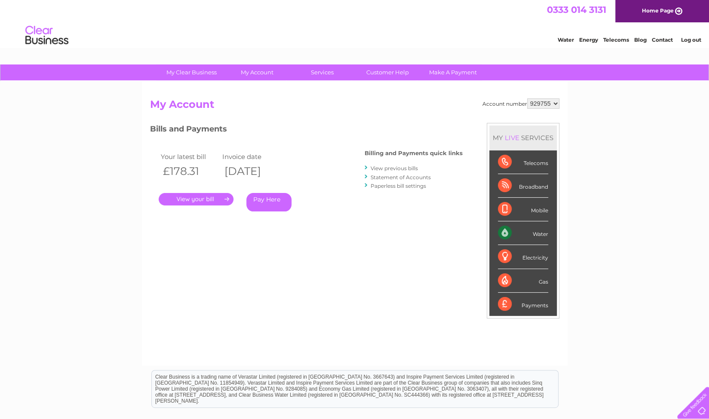 This screenshot has width=709, height=419. Describe the element at coordinates (523, 138) in the screenshot. I see `div: MY SERVICES` at that location.